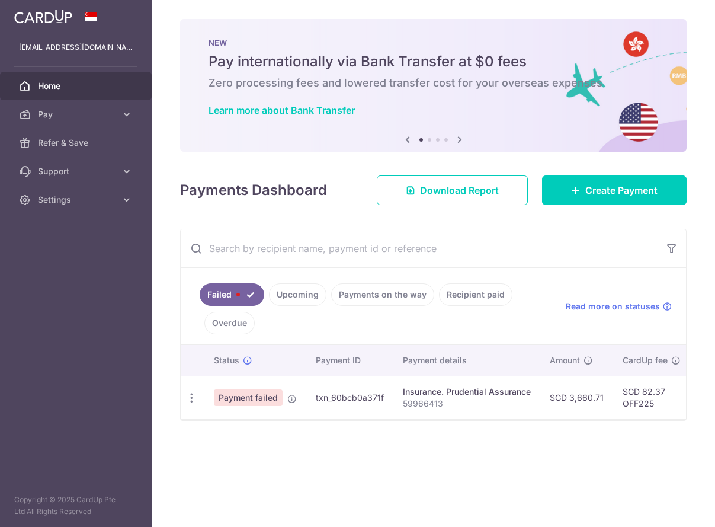  Describe the element at coordinates (645, 360) in the screenshot. I see `span: CardUp fee` at that location.